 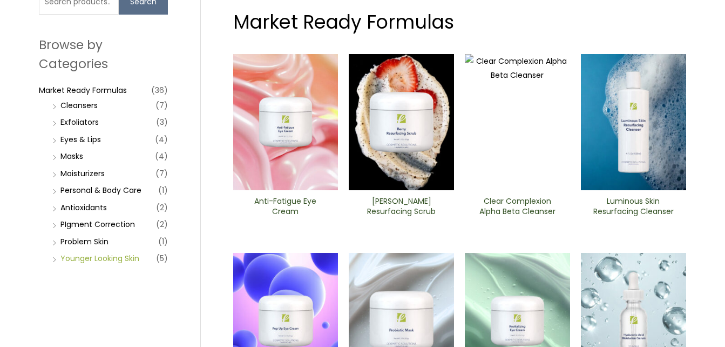 What do you see at coordinates (80, 139) in the screenshot?
I see `a: Eyes & Lips` at bounding box center [80, 139].